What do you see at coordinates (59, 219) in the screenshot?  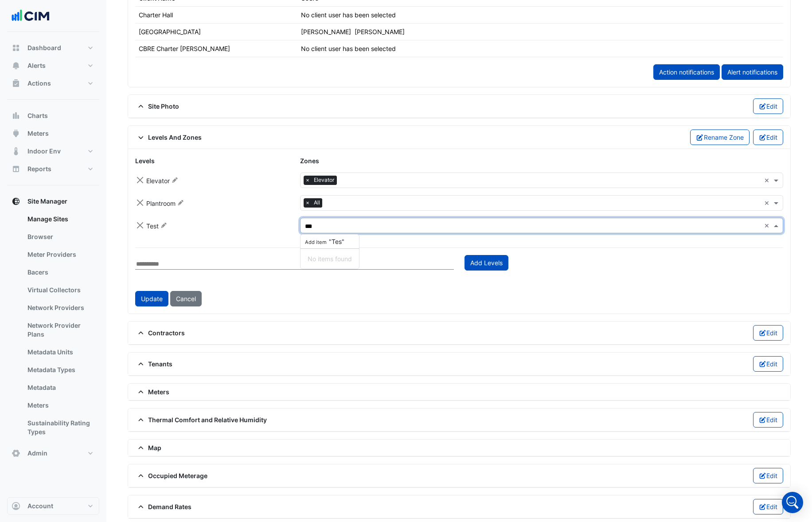 I see `a: Manage Sites` at bounding box center [59, 219].